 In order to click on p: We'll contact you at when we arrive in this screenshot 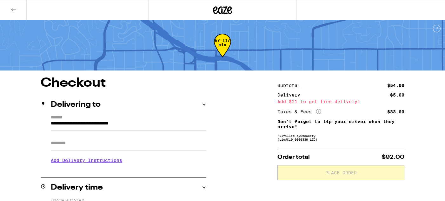, I will do `click(129, 170)`.